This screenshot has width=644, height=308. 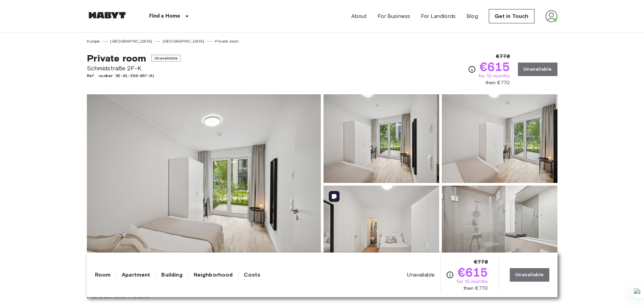 I want to click on a: Get in Touch, so click(x=511, y=16).